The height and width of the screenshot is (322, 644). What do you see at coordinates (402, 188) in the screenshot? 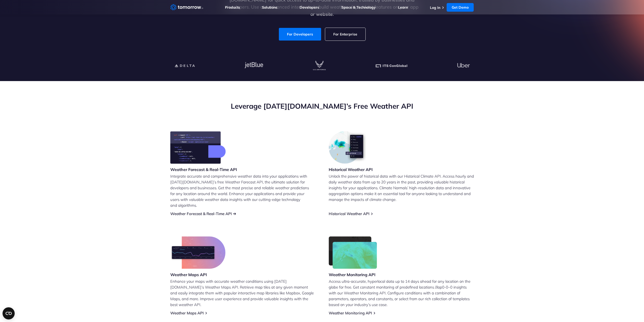
I see `p: Unlock the power of historical data with our Historical Climate API. Access hourly and daily weat...` at bounding box center [402, 188].